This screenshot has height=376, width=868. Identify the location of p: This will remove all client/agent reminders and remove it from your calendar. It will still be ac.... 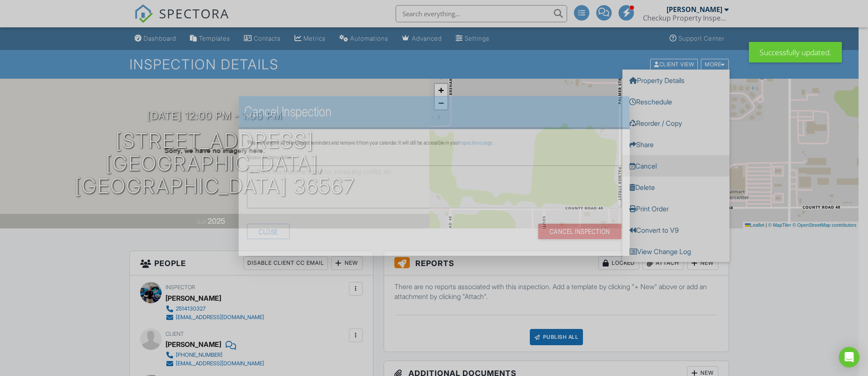
(434, 143).